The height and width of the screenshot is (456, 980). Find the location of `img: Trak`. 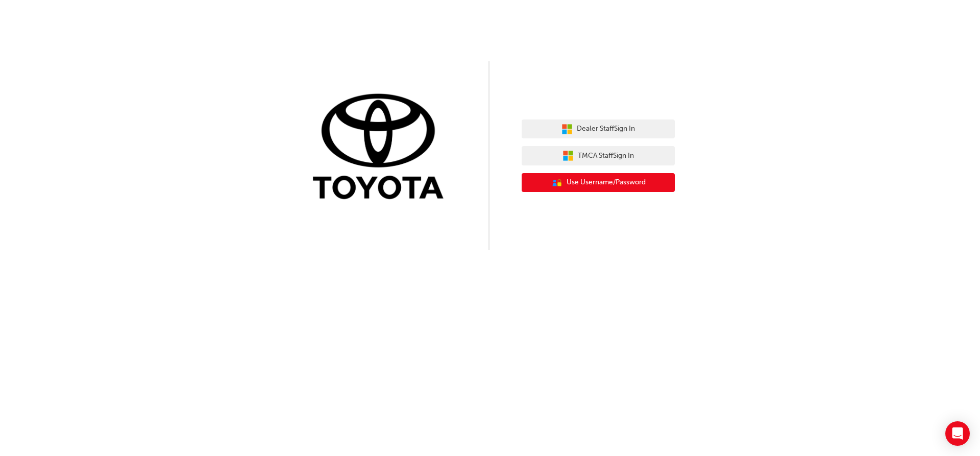

img: Trak is located at coordinates (382, 147).